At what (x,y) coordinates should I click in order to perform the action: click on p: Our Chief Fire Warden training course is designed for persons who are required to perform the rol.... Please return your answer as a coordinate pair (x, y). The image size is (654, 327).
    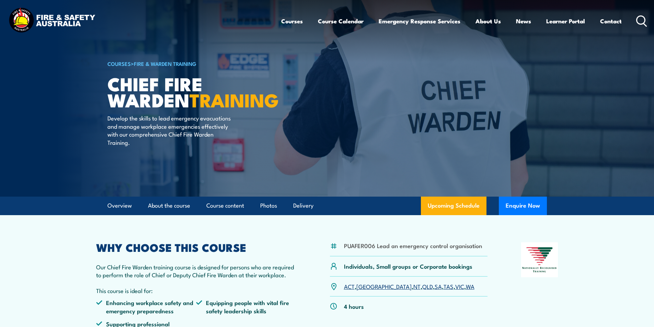
    Looking at the image, I should click on (196, 271).